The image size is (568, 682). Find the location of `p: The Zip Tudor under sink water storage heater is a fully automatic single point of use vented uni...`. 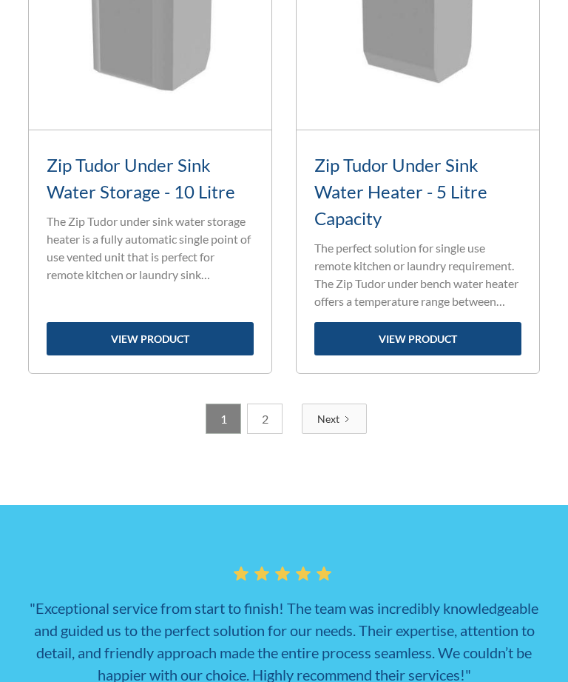

p: The Zip Tudor under sink water storage heater is a fully automatic single point of use vented uni... is located at coordinates (150, 248).